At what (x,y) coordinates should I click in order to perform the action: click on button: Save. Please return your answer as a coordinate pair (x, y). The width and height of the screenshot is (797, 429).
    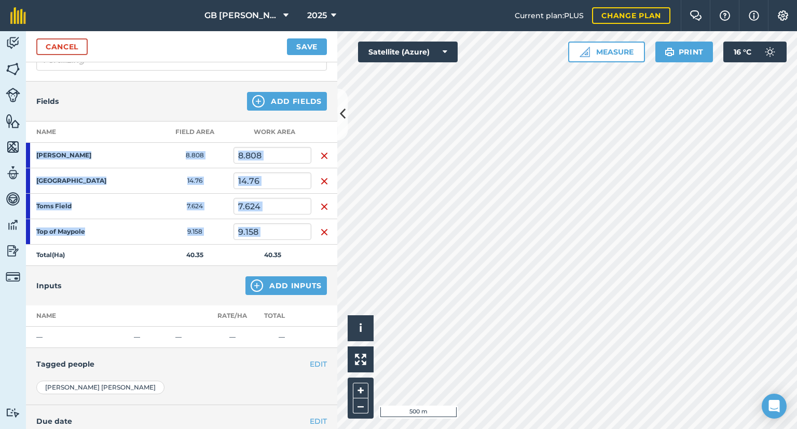
    Looking at the image, I should click on (307, 47).